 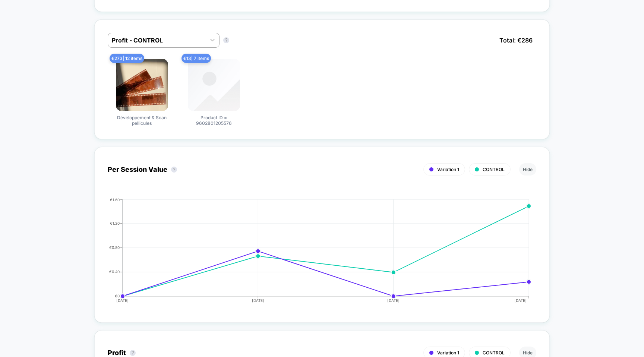 What do you see at coordinates (115, 223) in the screenshot?
I see `tspan: €1.20` at bounding box center [115, 223].